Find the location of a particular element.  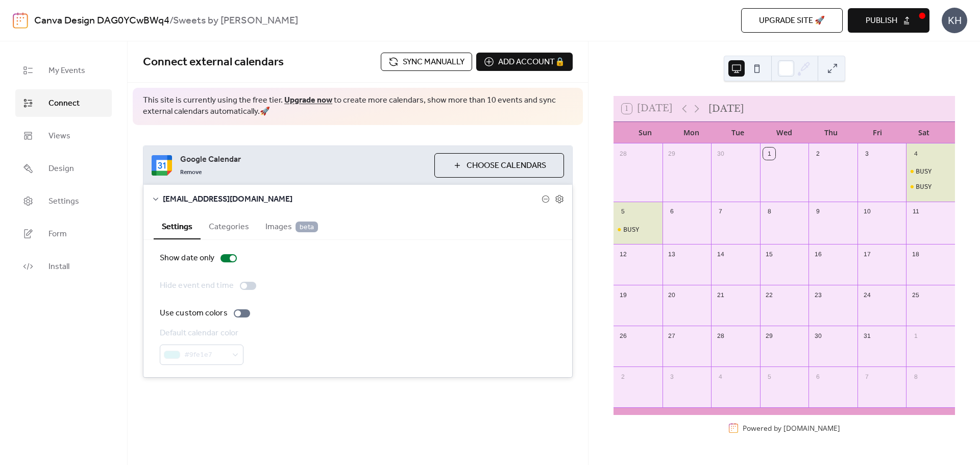

div: 31 is located at coordinates (867, 336).